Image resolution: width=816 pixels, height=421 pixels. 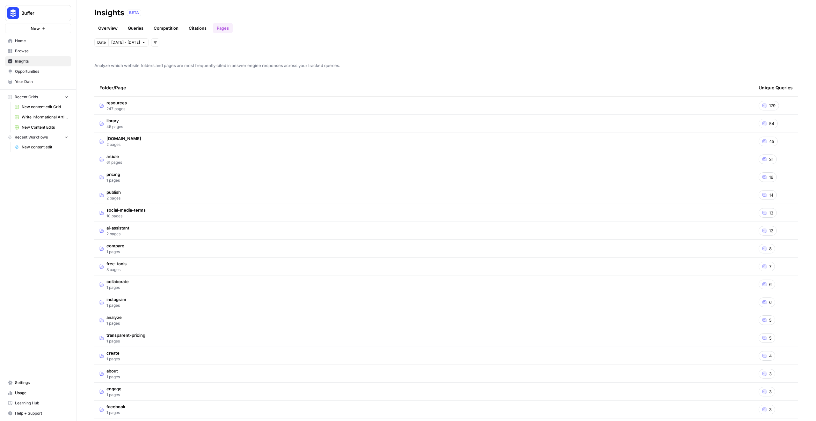 What do you see at coordinates (38, 13) in the screenshot?
I see `button: Workspace: Buffer` at bounding box center [38, 13].